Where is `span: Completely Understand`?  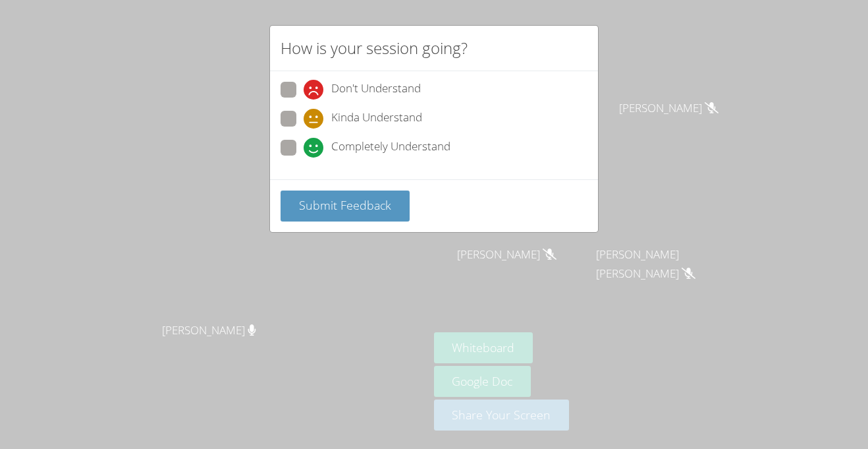
span: Completely Understand is located at coordinates (390, 148).